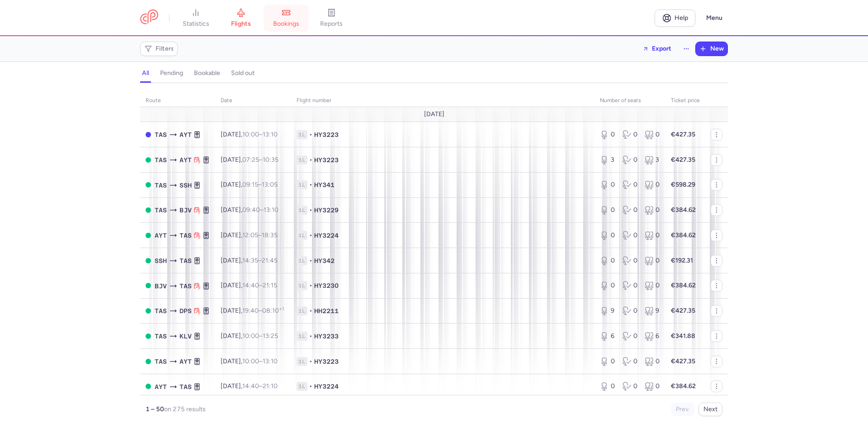 This screenshot has width=868, height=427. Describe the element at coordinates (683, 235) in the screenshot. I see `strong: €384.62` at that location.